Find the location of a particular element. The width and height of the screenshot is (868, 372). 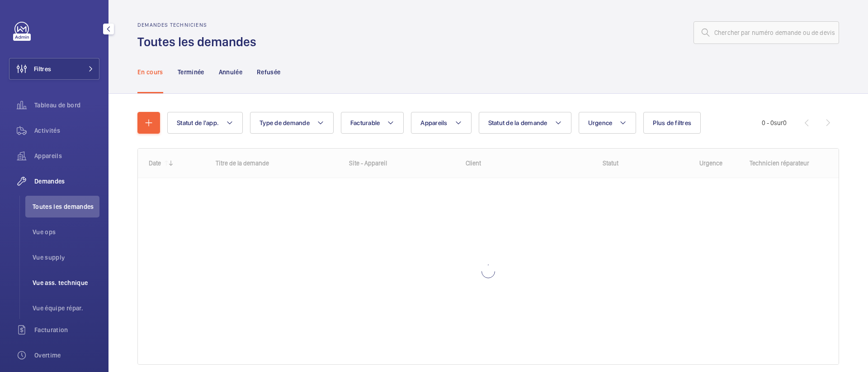

input: Chercher par numéro demande ou de devis is located at coordinates (766, 32).